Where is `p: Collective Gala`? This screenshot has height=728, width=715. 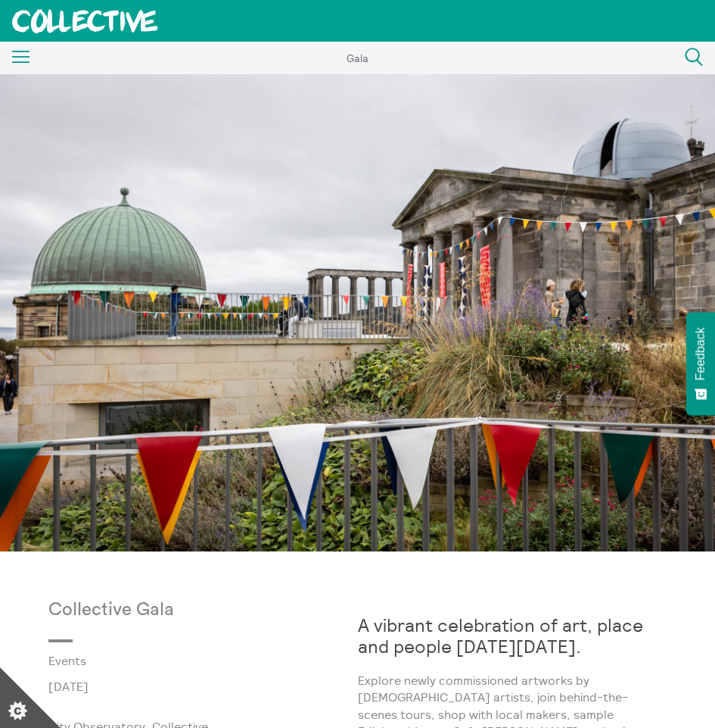 p: Collective Gala is located at coordinates (202, 611).